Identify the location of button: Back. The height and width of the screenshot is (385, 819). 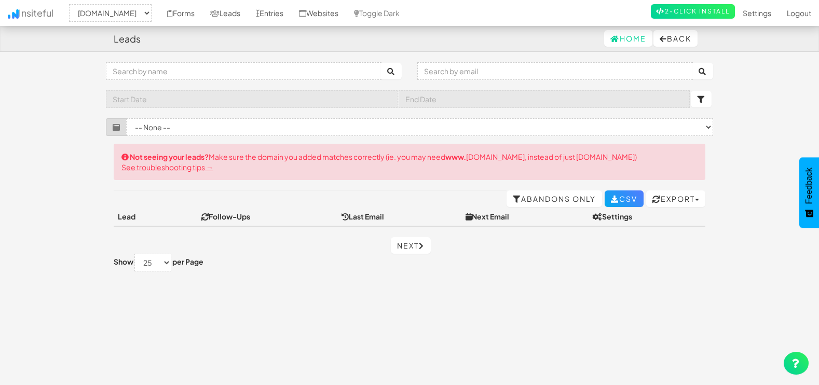
(675, 38).